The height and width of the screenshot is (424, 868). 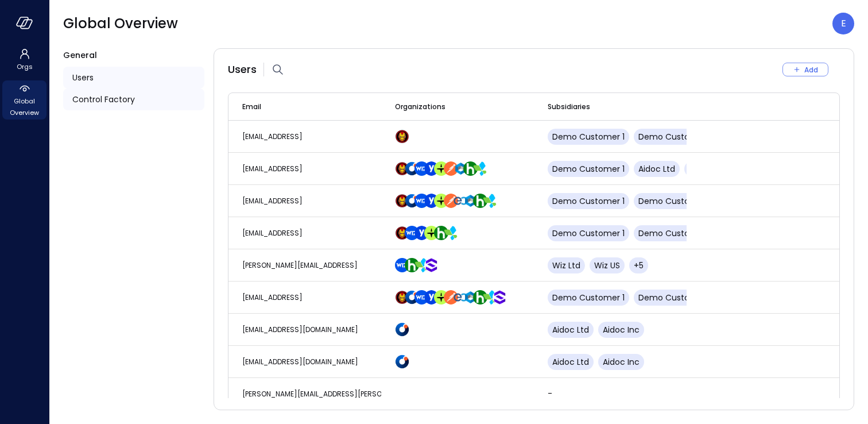 I want to click on span: +5, so click(x=638, y=265).